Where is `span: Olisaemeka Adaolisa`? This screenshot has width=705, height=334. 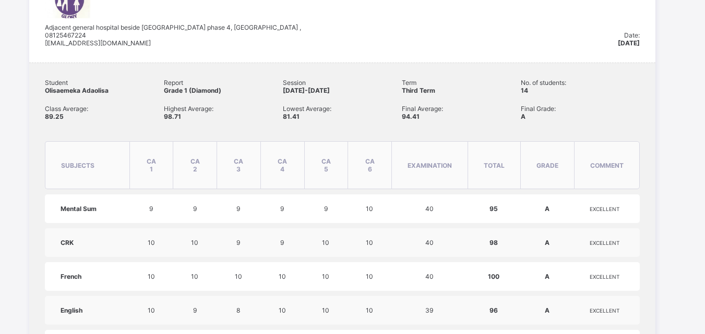
span: Olisaemeka Adaolisa is located at coordinates (77, 90).